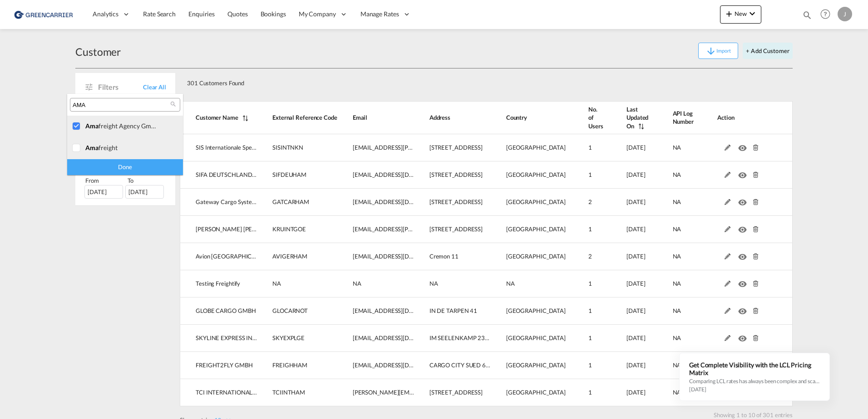 The image size is (868, 419). Describe the element at coordinates (125, 167) in the screenshot. I see `div: Done` at that location.